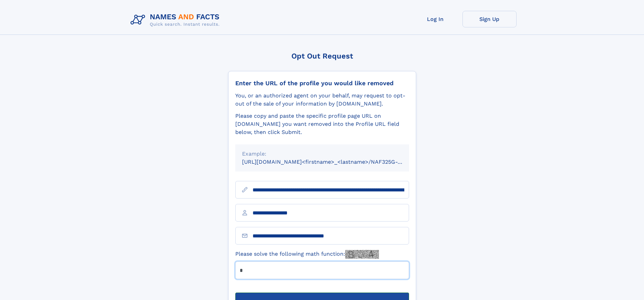  I want to click on a: Log In, so click(435, 19).